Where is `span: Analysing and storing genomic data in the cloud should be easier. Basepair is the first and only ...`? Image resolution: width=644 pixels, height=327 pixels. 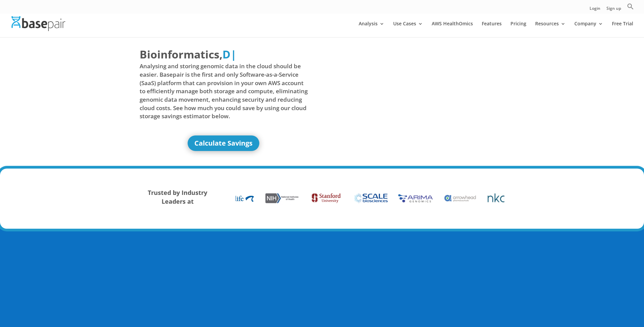 span: Analysing and storing genomic data in the cloud should be easier. Basepair is the first and only ... is located at coordinates (224, 91).